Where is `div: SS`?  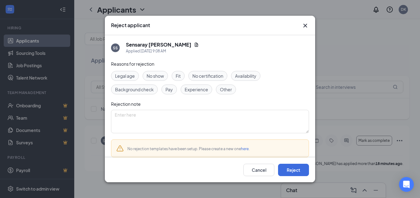 div: SS is located at coordinates (115, 48).